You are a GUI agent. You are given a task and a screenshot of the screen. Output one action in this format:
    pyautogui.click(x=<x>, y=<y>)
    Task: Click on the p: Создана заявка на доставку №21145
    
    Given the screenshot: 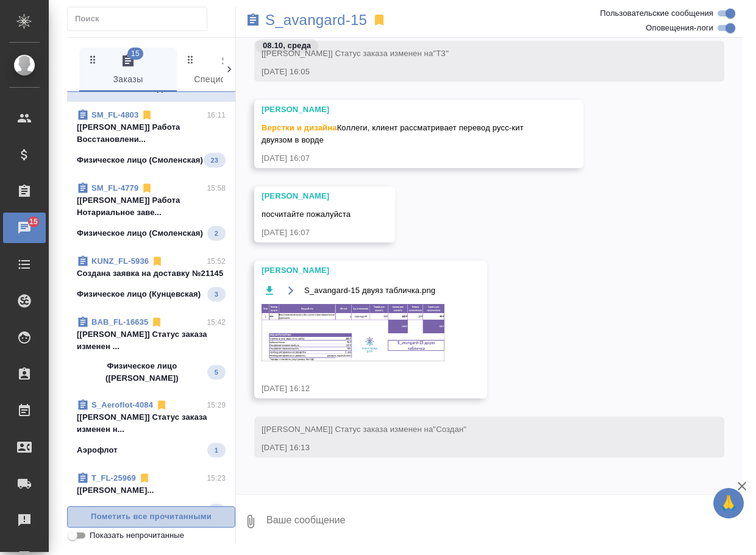 What is the action you would take?
    pyautogui.click(x=151, y=273)
    